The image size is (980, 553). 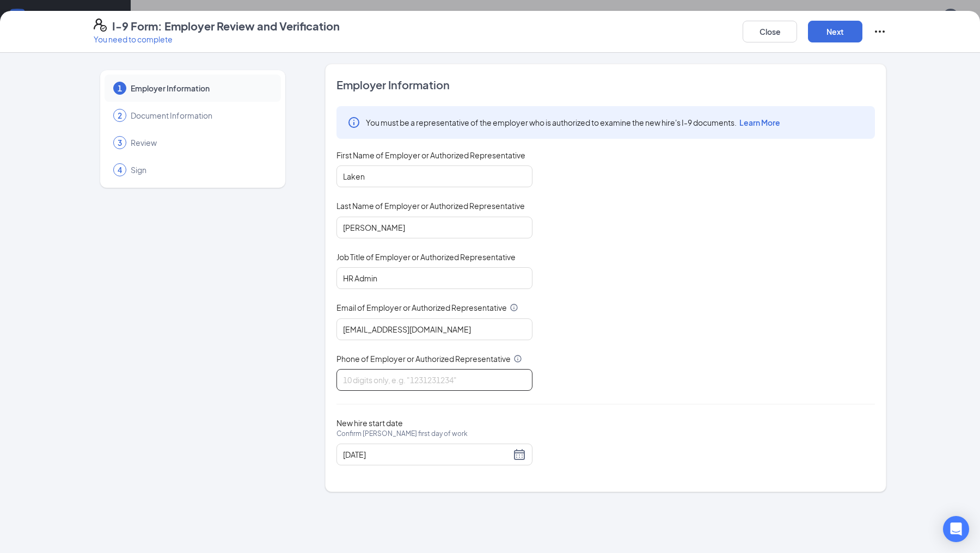 What do you see at coordinates (956, 529) in the screenshot?
I see `div: Open Intercom Messenger` at bounding box center [956, 529].